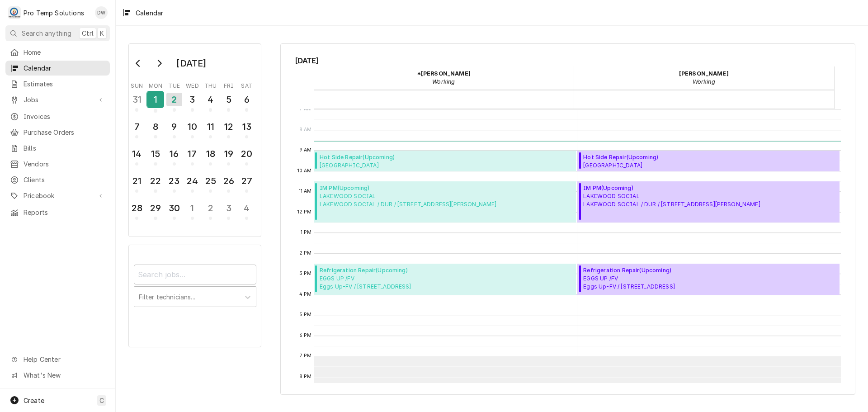 This screenshot has height=412, width=868. I want to click on a: Bills, so click(58, 148).